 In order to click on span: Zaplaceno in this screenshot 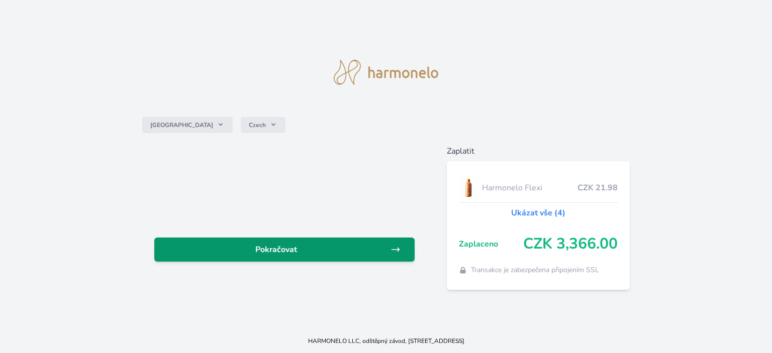, I will do `click(491, 244)`.